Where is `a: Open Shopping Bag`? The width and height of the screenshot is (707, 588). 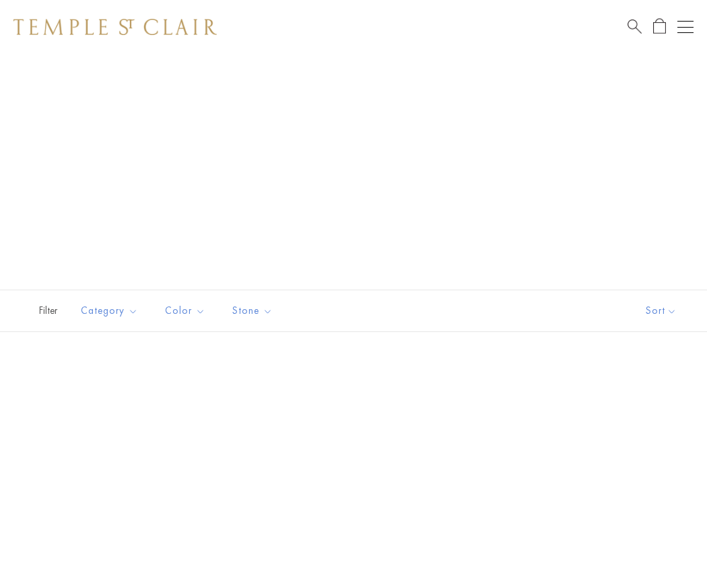 a: Open Shopping Bag is located at coordinates (659, 26).